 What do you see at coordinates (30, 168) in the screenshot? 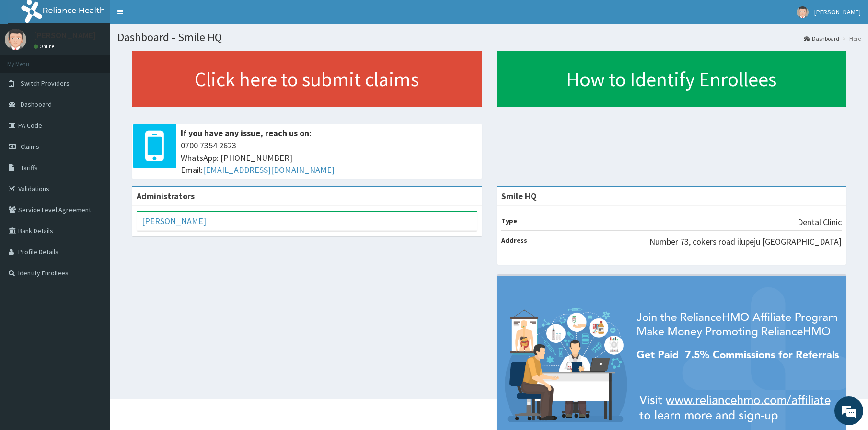
I see `span: Tariffs` at bounding box center [30, 168].